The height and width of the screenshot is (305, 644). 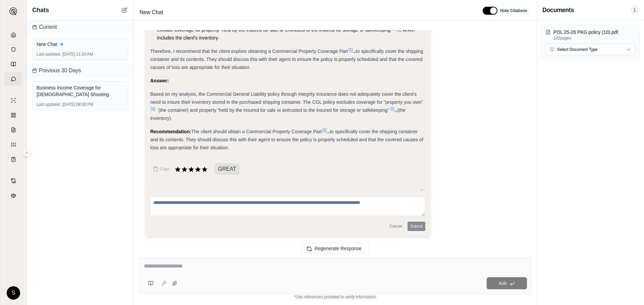 I want to click on p: POL 25-26 PKG policy (10).pdf, so click(x=594, y=32).